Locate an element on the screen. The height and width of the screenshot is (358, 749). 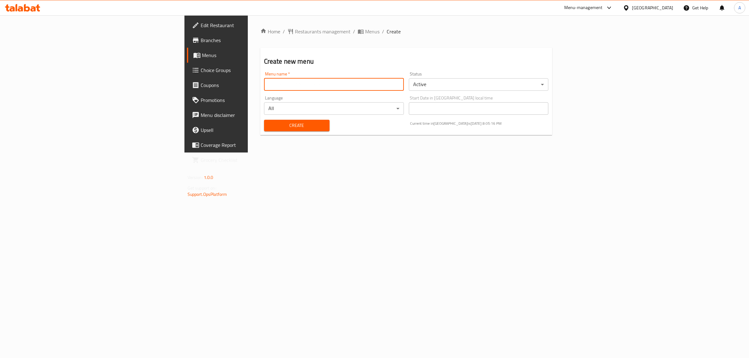
span: A is located at coordinates (739, 8).